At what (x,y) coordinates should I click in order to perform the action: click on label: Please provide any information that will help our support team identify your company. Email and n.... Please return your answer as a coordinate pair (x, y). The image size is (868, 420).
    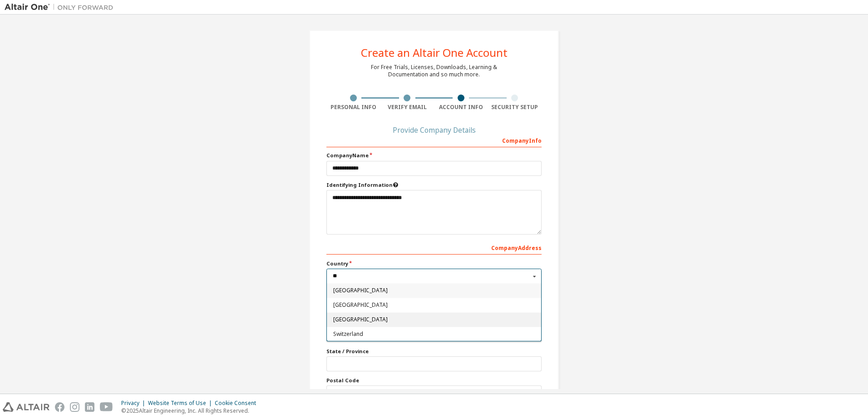
    Looking at the image, I should click on (434, 185).